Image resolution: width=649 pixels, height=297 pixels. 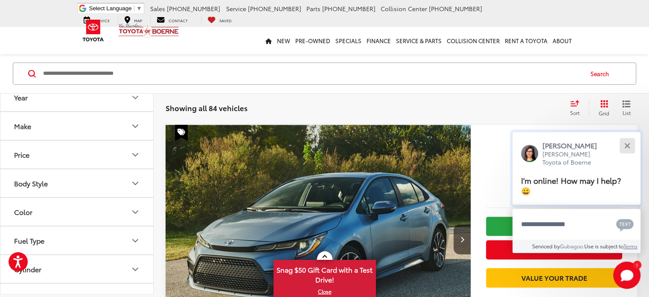 What do you see at coordinates (627, 145) in the screenshot?
I see `button: Close` at bounding box center [627, 145].